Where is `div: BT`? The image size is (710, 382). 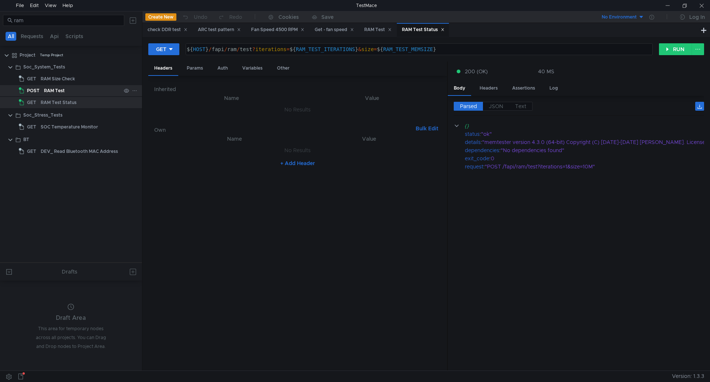 div: BT is located at coordinates (26, 139).